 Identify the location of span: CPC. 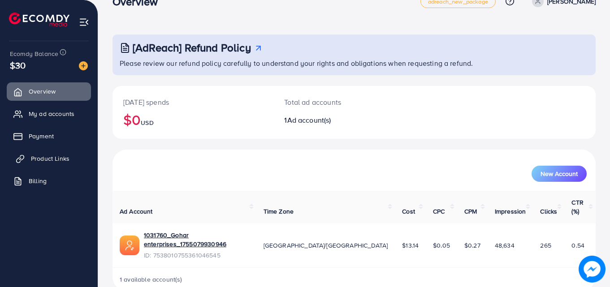
(439, 211).